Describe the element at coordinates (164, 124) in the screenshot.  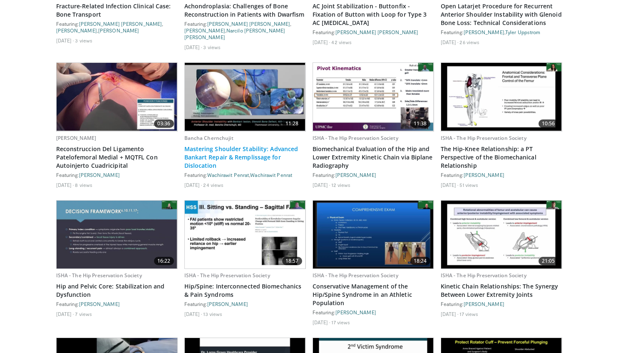
I see `span: 03:36` at that location.